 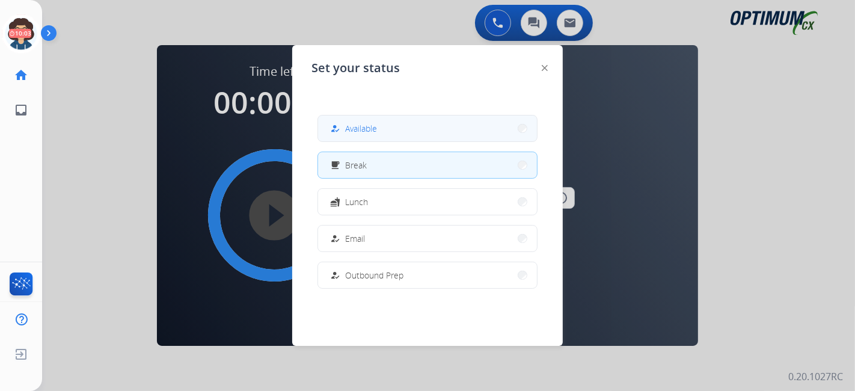 I want to click on button: Available, so click(x=428, y=128).